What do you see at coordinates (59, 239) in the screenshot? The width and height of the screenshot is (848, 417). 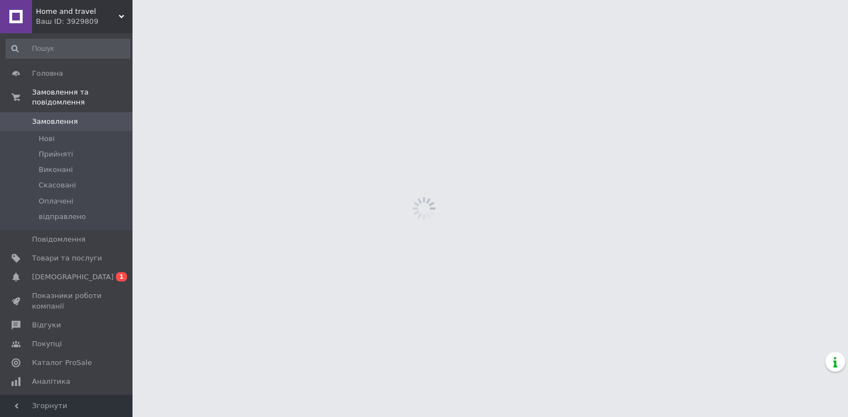 I see `span: Повідомлення` at bounding box center [59, 239].